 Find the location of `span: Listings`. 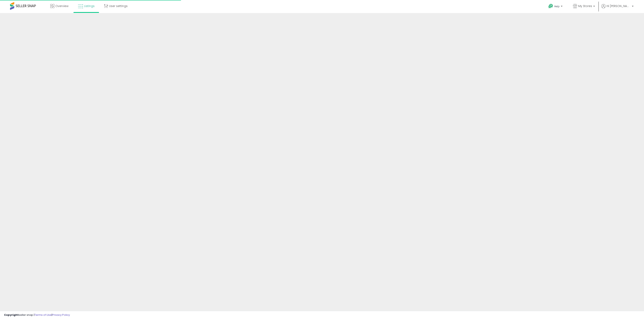

span: Listings is located at coordinates (89, 6).